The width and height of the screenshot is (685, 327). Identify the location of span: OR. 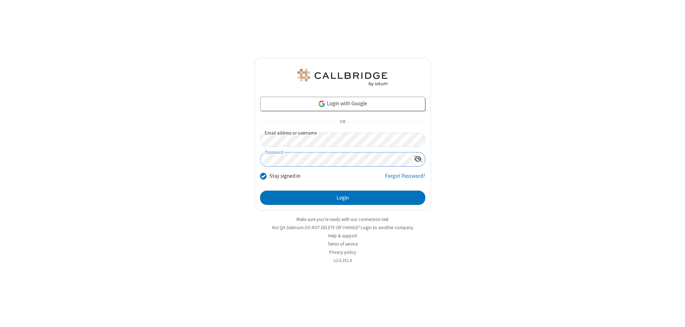
(343, 122).